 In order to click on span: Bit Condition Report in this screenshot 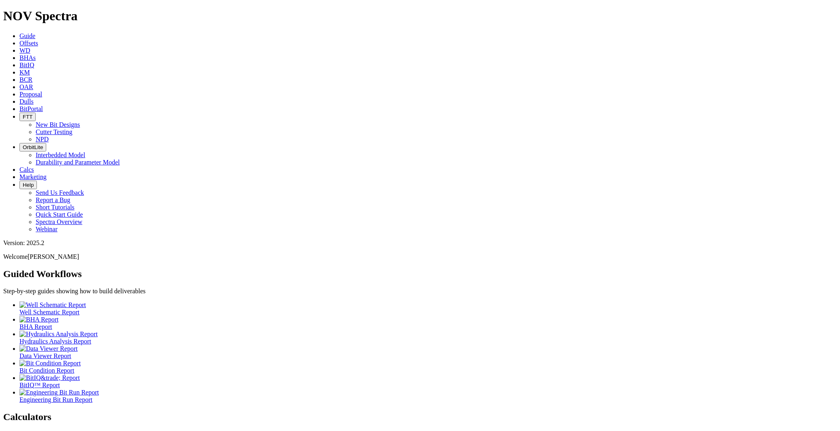, I will do `click(47, 371)`.